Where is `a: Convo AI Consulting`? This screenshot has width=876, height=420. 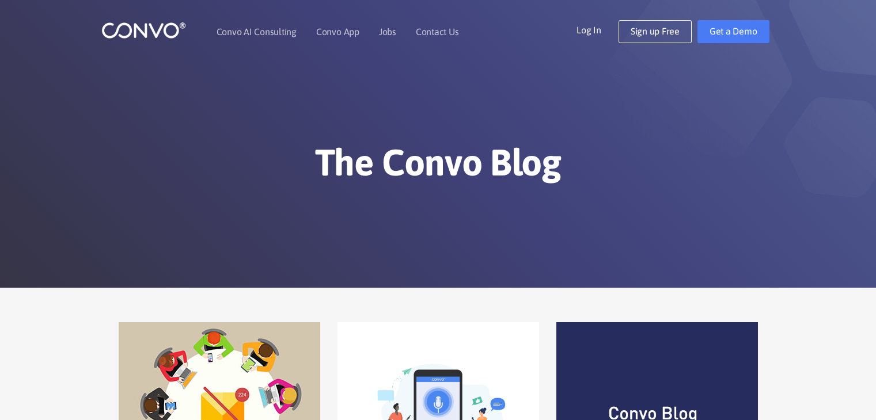 a: Convo AI Consulting is located at coordinates (256, 32).